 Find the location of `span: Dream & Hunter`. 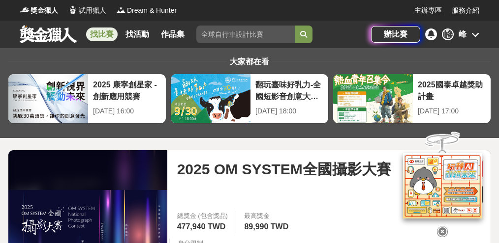

span: Dream & Hunter is located at coordinates (151, 10).